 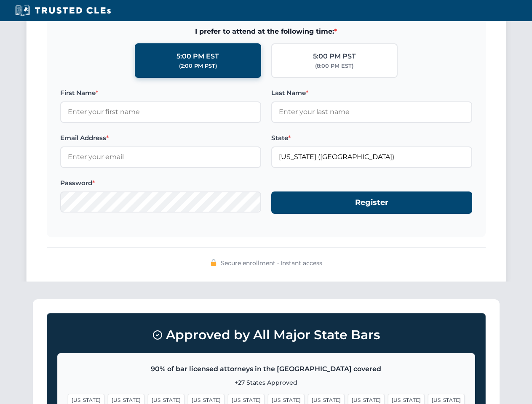 I want to click on label: State, so click(x=371, y=138).